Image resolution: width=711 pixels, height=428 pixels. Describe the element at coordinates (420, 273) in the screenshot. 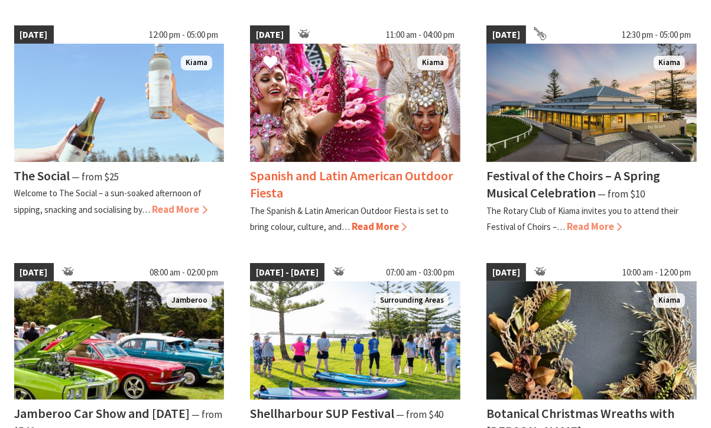

I see `span: 07:00 am - 03:00 pm` at that location.